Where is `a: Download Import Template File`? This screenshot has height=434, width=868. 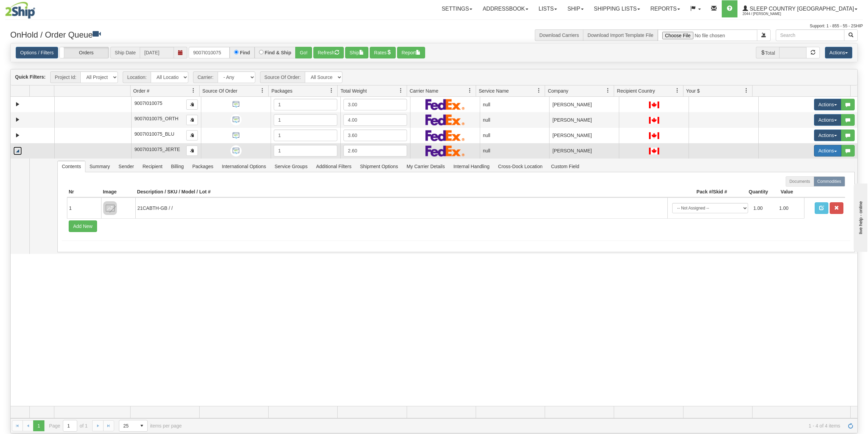
a: Download Import Template File is located at coordinates (620, 35).